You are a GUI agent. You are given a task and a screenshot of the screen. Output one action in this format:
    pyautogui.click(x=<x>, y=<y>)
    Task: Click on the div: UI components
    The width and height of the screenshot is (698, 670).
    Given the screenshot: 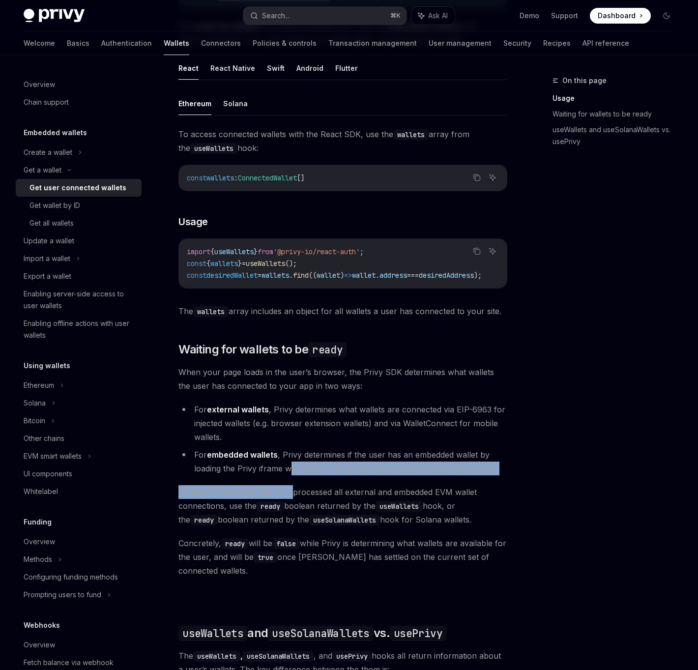 What is the action you would take?
    pyautogui.click(x=48, y=474)
    